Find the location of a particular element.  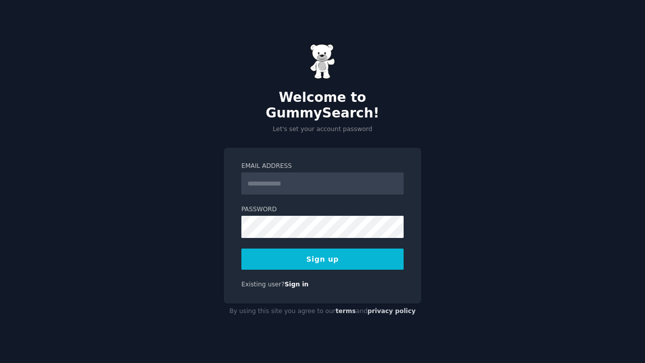

p: Let's set your account password is located at coordinates (323, 130).